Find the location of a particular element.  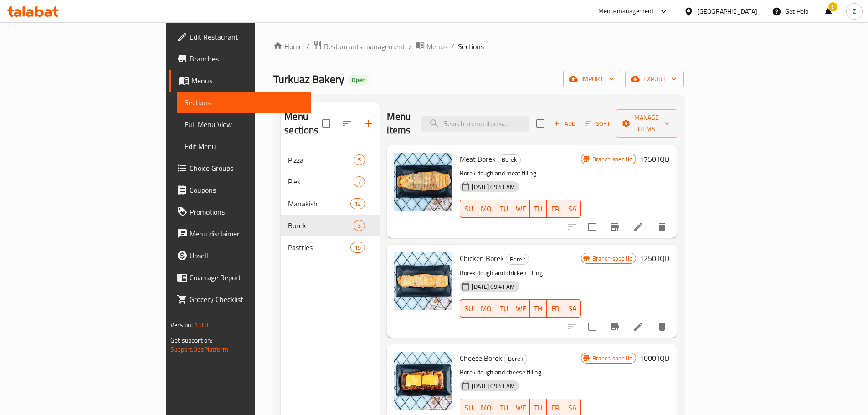

span: Pastries is located at coordinates (320, 247).